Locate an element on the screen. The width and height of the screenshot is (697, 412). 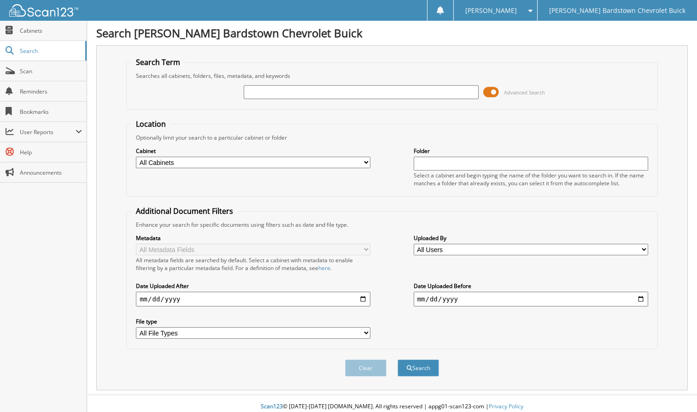
div: Searches all cabinets, folders, files, metadata, and keywords is located at coordinates (392, 76).